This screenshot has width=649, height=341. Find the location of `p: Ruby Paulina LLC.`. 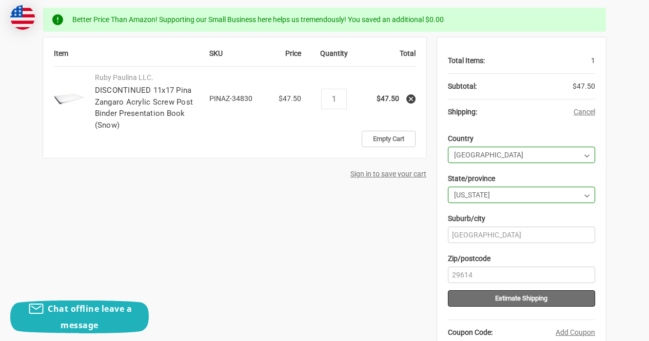

p: Ruby Paulina LLC. is located at coordinates (147, 77).